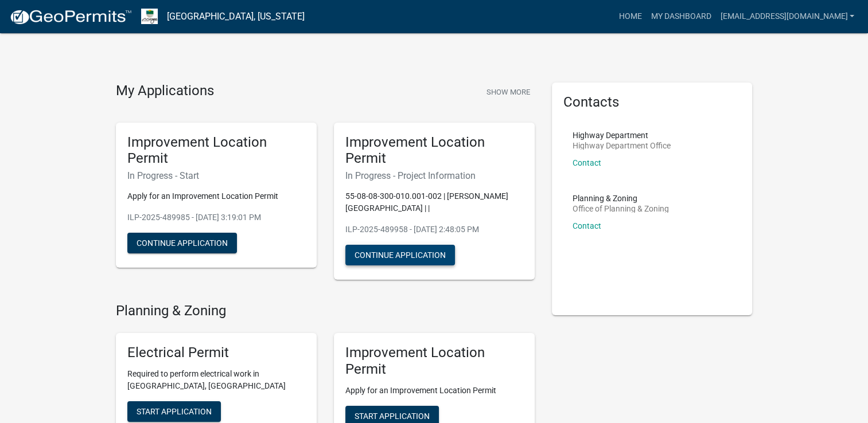 The width and height of the screenshot is (868, 423). I want to click on button: Start Application, so click(174, 412).